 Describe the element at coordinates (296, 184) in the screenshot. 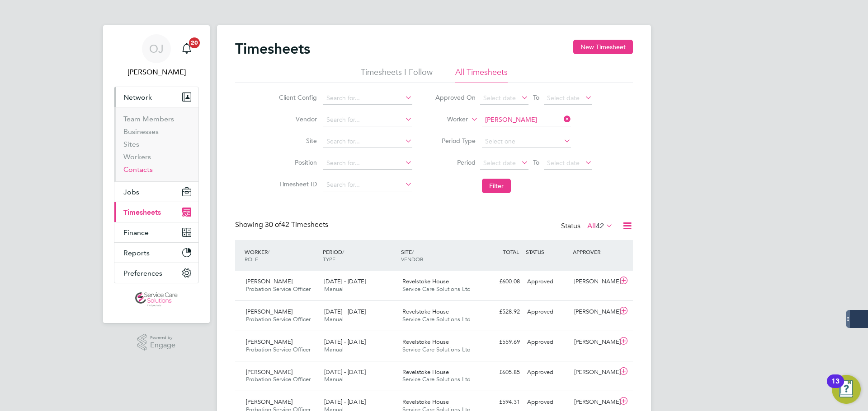

I see `label: Timesheet ID` at that location.